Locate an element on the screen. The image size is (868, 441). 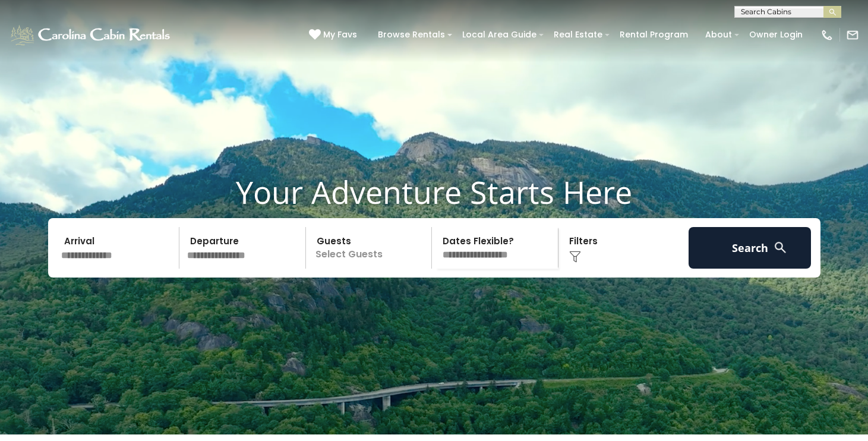
img: filter--v1.png is located at coordinates (575, 257).